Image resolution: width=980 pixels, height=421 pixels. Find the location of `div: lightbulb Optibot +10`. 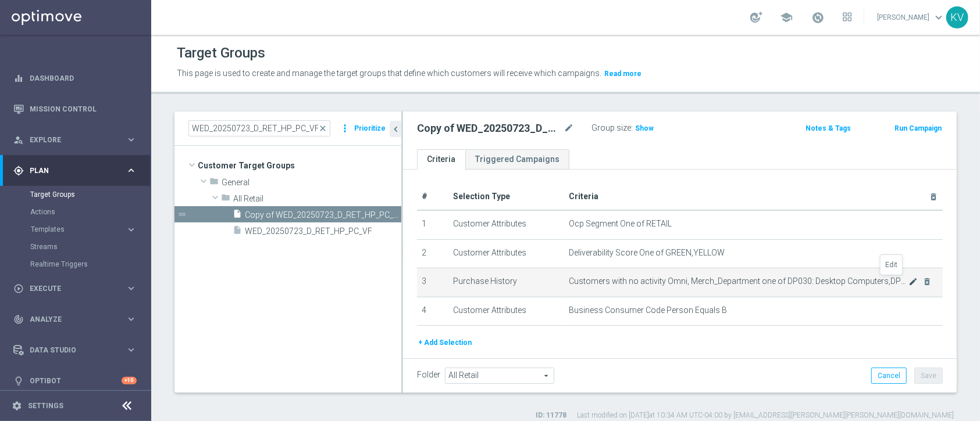

div: lightbulb Optibot +10 is located at coordinates (75, 381).